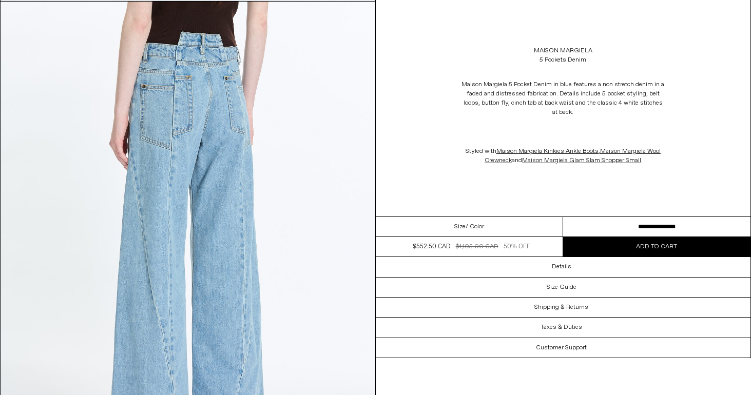  Describe the element at coordinates (517, 247) in the screenshot. I see `div: 50% OFF` at that location.